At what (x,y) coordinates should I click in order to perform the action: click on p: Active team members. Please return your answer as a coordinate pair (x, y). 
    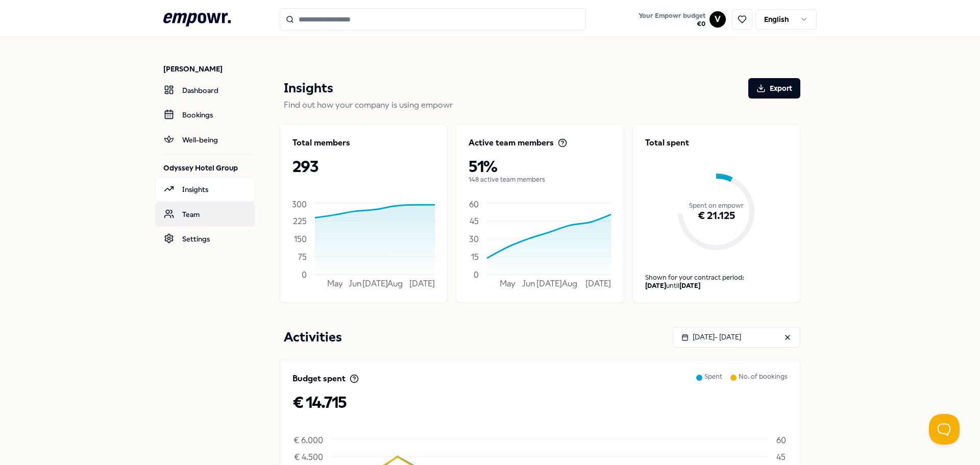
    Looking at the image, I should click on (511, 143).